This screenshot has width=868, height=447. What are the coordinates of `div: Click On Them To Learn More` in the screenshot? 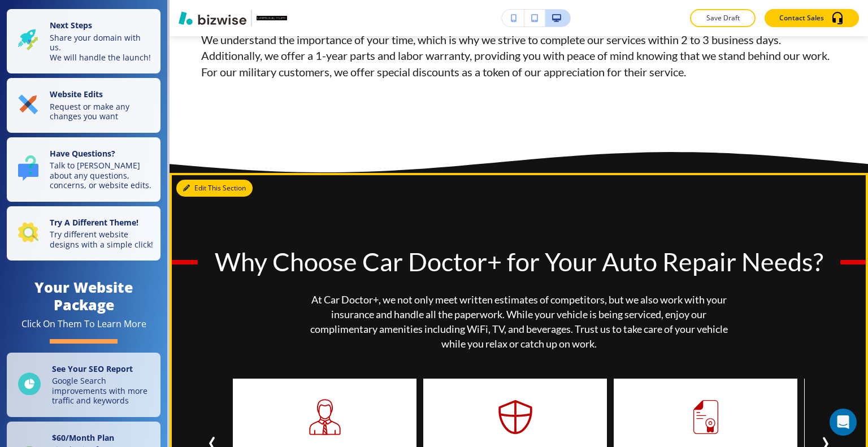 It's located at (83, 324).